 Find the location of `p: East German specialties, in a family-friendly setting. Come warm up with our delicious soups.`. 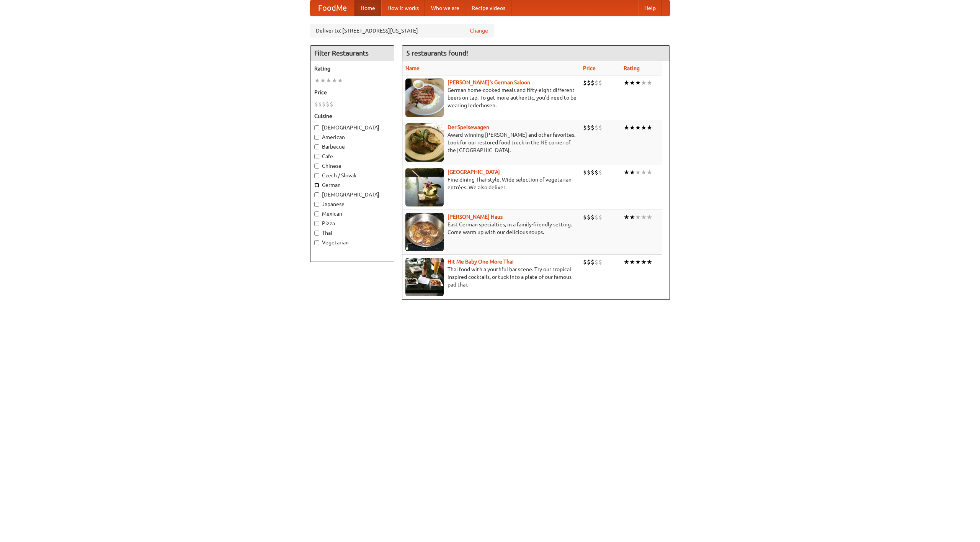

p: East German specialties, in a family-friendly setting. Come warm up with our delicious soups. is located at coordinates (491, 228).